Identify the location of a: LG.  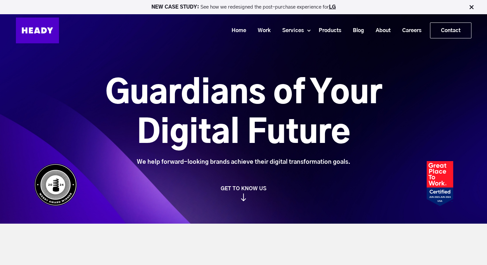
(332, 7).